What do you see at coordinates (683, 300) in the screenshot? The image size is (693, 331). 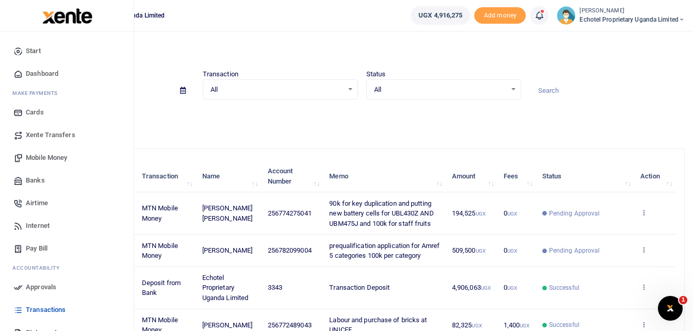 I see `span: 1` at bounding box center [683, 300].